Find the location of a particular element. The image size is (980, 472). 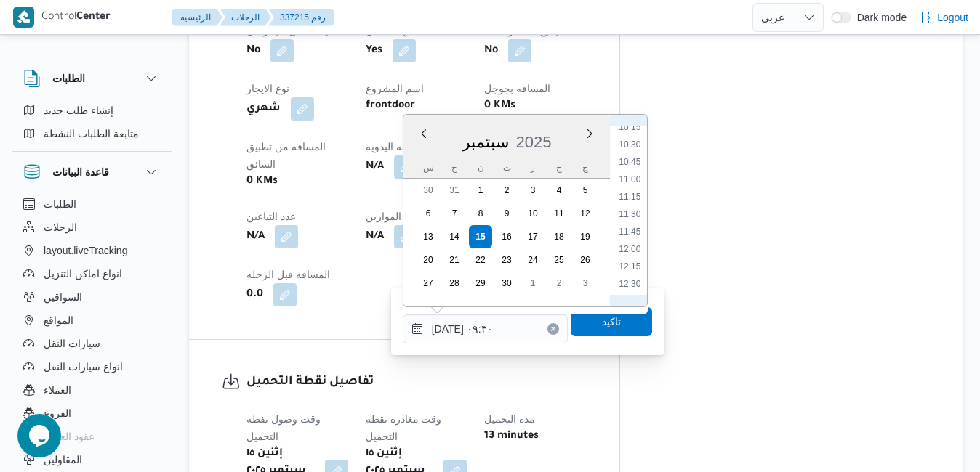

span: إنشاء طلب جديد is located at coordinates (78, 110).